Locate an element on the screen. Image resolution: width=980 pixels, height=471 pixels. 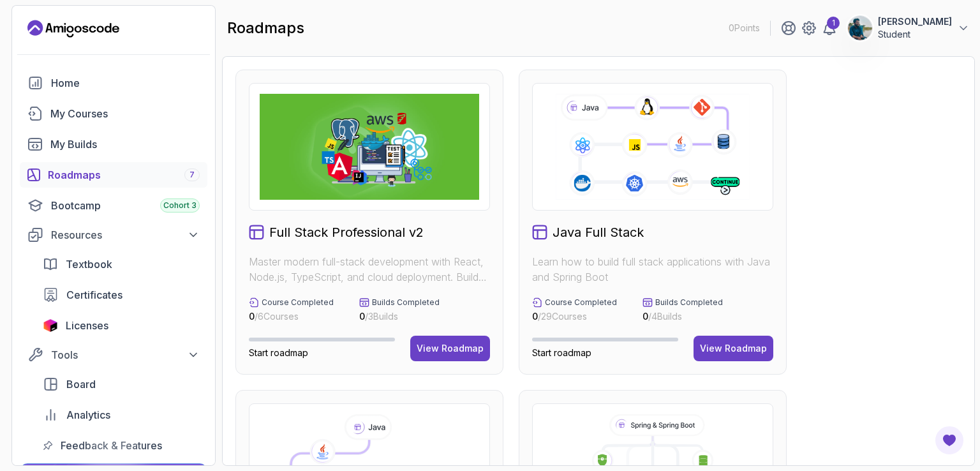
p: / 6 Courses is located at coordinates (291, 317).